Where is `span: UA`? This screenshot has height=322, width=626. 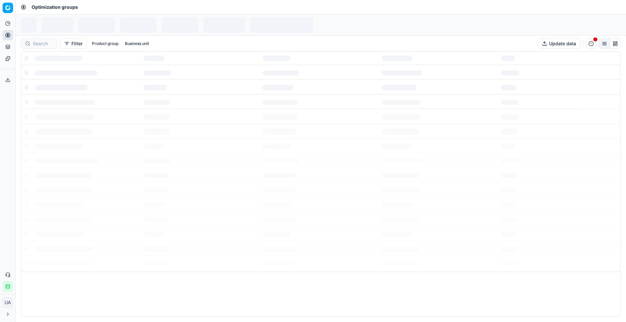
span: UA is located at coordinates (8, 303).